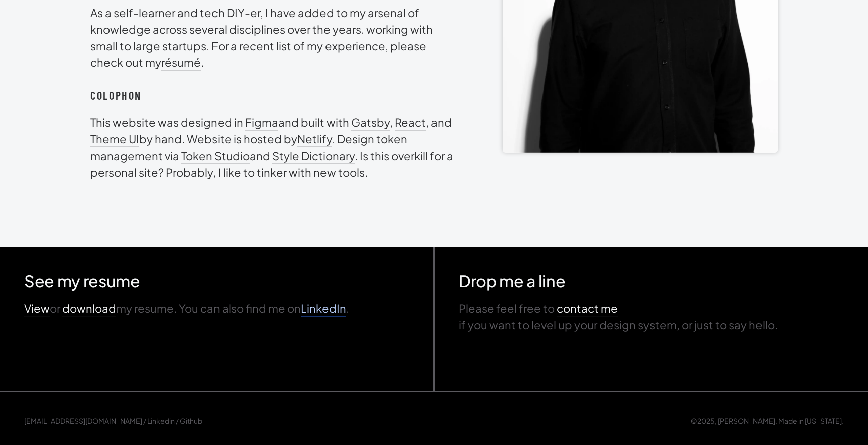  I want to click on p: Please feel free to if you want to level up your design system, or just to say hello., so click(651, 317).